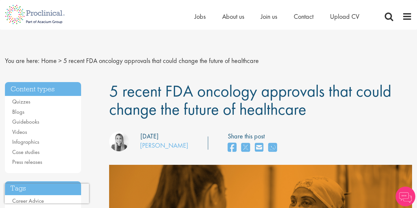 The image size is (417, 208). I want to click on a: About us, so click(233, 16).